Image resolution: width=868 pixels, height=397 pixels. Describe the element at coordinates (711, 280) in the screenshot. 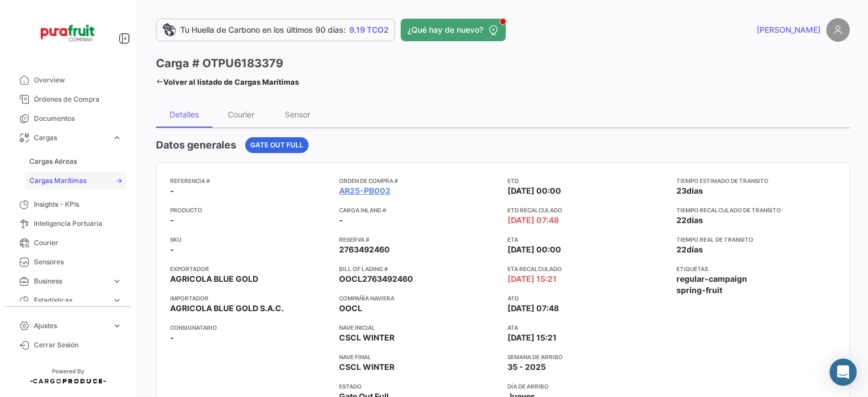

I see `span: regular-campaign` at that location.